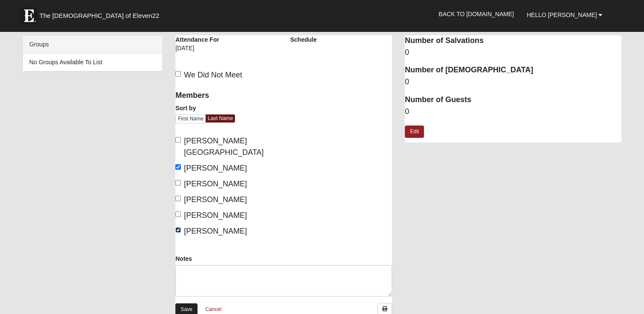  I want to click on dt: Number of Salvations, so click(512, 41).